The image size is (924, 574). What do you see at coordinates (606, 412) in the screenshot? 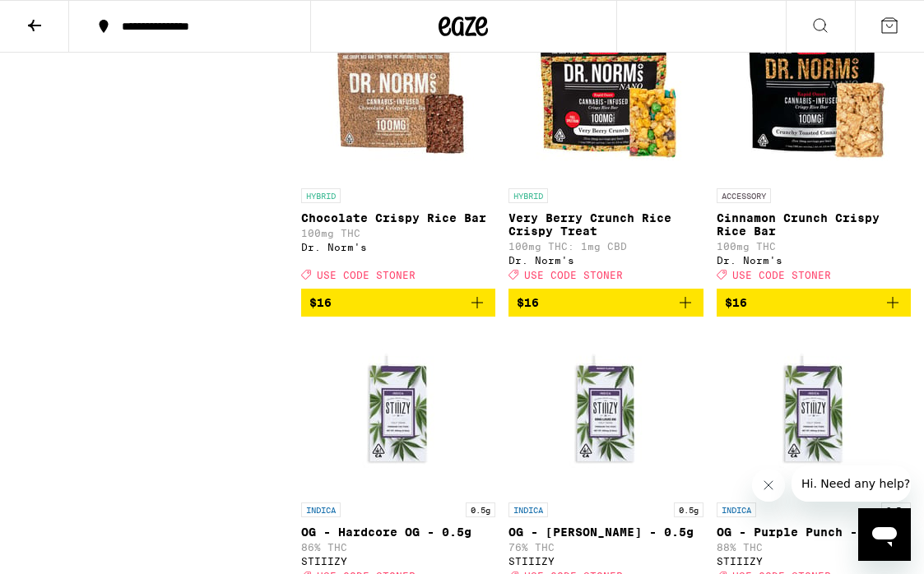
I see `img: STIIIZY - OG - King Louis XIII - 0.5g` at bounding box center [606, 412].